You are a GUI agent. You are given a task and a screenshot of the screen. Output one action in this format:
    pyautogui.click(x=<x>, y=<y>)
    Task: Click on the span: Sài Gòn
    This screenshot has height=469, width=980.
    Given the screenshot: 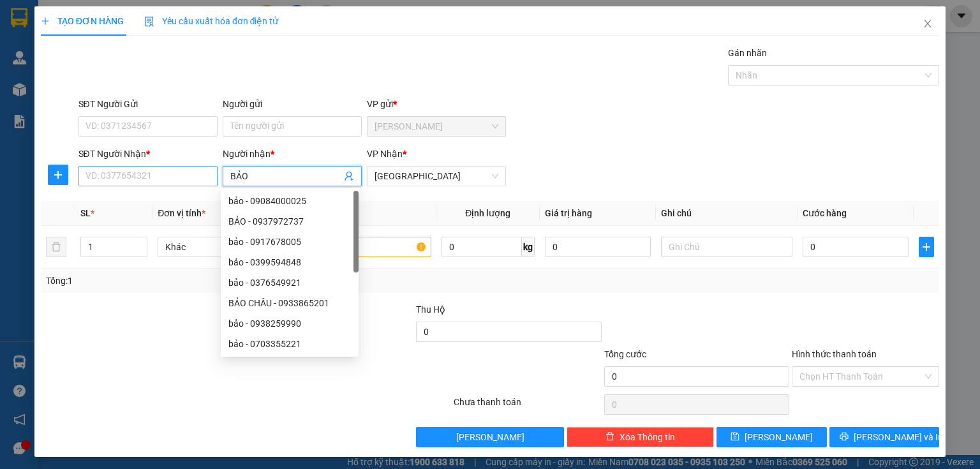 What is the action you would take?
    pyautogui.click(x=437, y=176)
    